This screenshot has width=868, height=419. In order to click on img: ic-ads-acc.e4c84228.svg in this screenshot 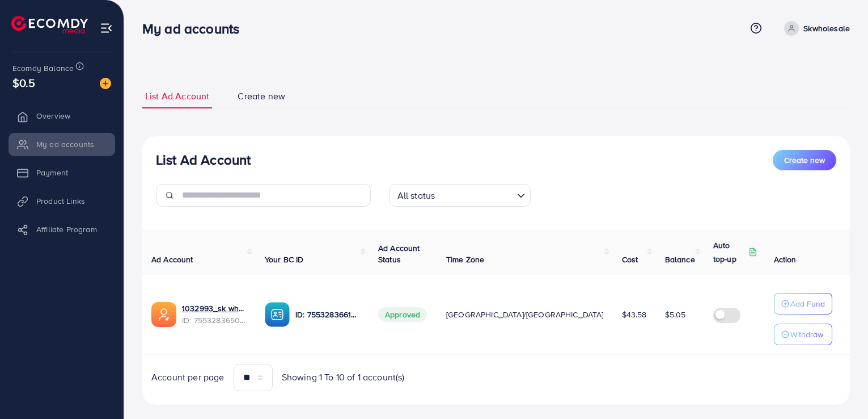, I will do `click(164, 315)`.